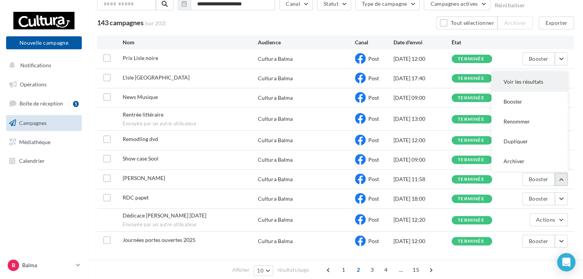  Describe the element at coordinates (293, 270) in the screenshot. I see `span: résultats/page` at that location.